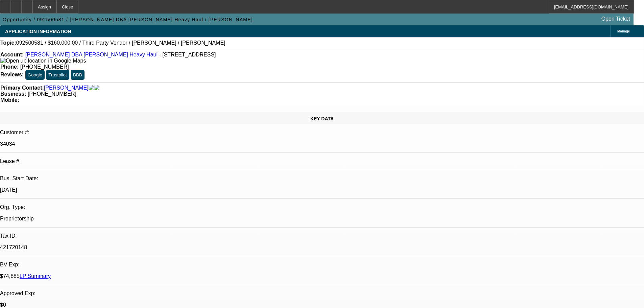  I want to click on img: linkedin-icon.png, so click(97, 88).